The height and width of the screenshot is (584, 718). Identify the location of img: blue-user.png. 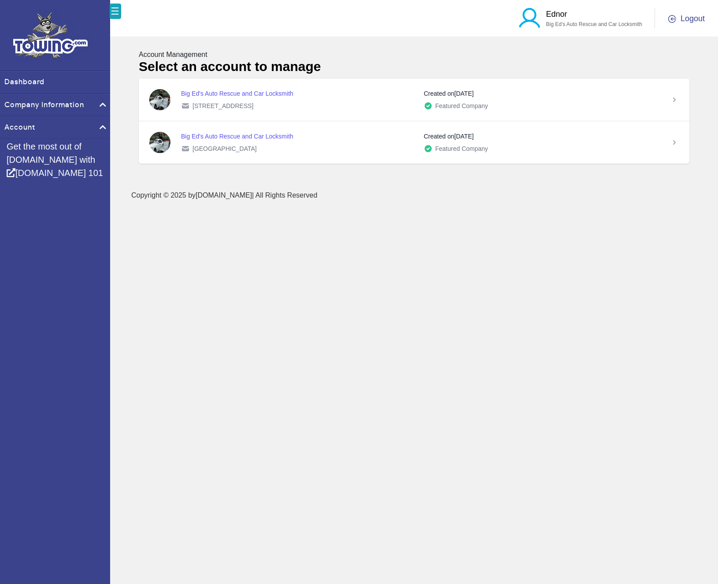
(532, 19).